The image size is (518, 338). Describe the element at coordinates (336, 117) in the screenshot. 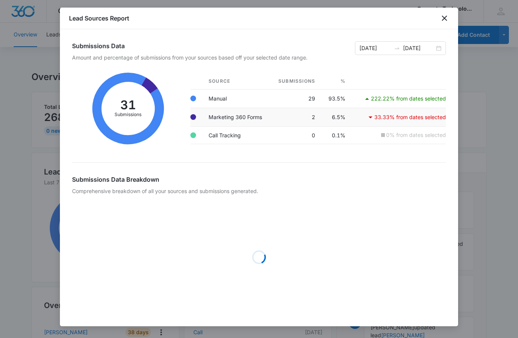

I see `td: 6.5%` at that location.